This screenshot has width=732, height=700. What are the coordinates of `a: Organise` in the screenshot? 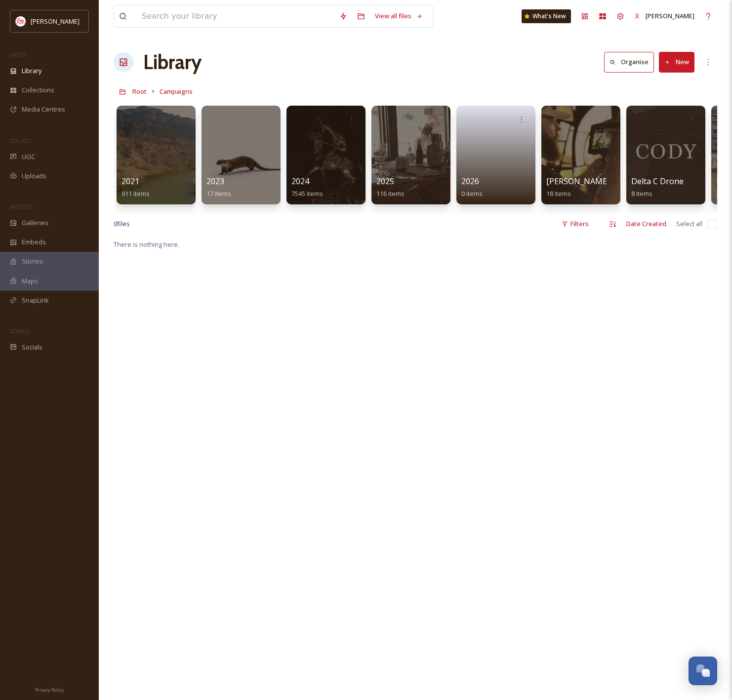 It's located at (629, 61).